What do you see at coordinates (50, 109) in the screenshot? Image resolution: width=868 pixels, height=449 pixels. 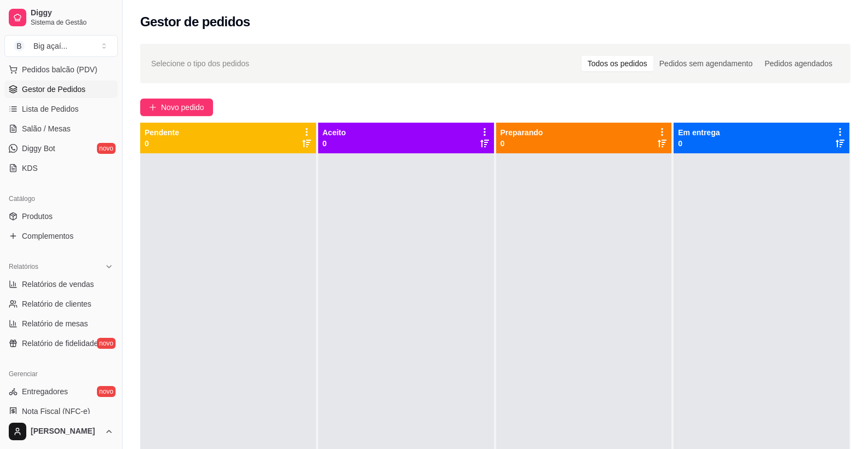 I see `span: Lista de Pedidos` at bounding box center [50, 109].